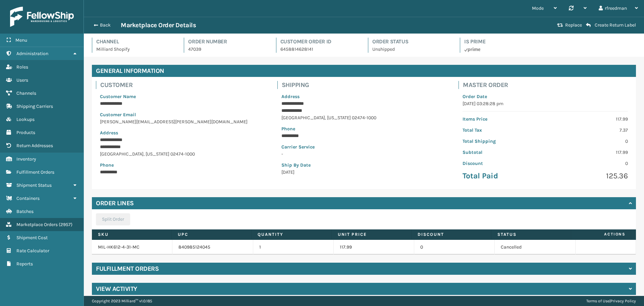 The width and height of the screenshot is (644, 306). I want to click on span: Mode, so click(538, 8).